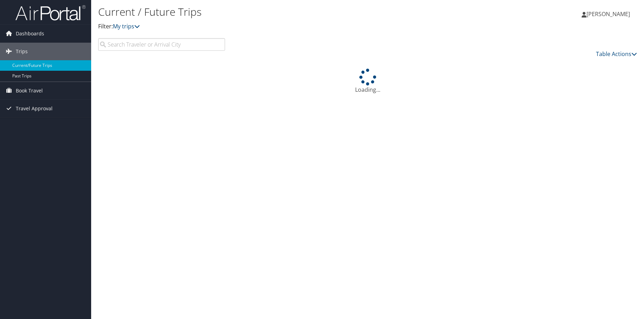  What do you see at coordinates (126, 27) in the screenshot?
I see `a: My trips` at bounding box center [126, 27].